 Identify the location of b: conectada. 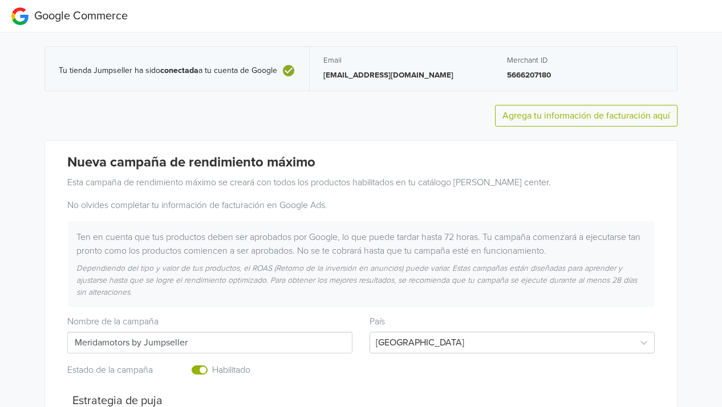
(179, 70).